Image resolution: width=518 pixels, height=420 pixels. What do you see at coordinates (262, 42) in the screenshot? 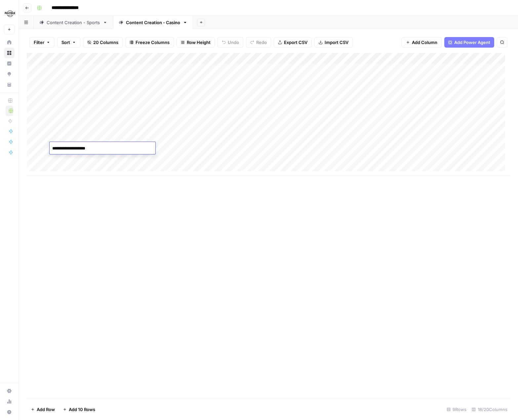
I see `span: Redo` at bounding box center [262, 42].